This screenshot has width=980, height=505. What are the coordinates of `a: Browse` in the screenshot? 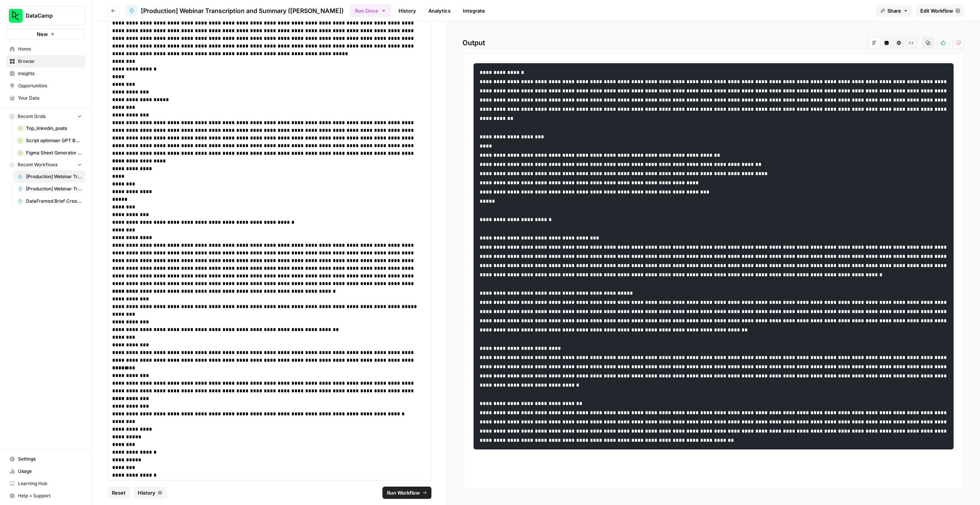 It's located at (46, 62).